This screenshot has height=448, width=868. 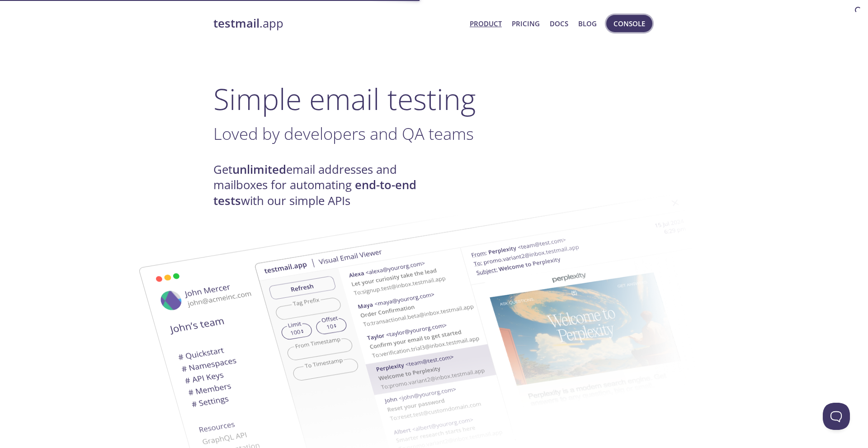 What do you see at coordinates (259, 169) in the screenshot?
I see `strong: unlimited` at bounding box center [259, 169].